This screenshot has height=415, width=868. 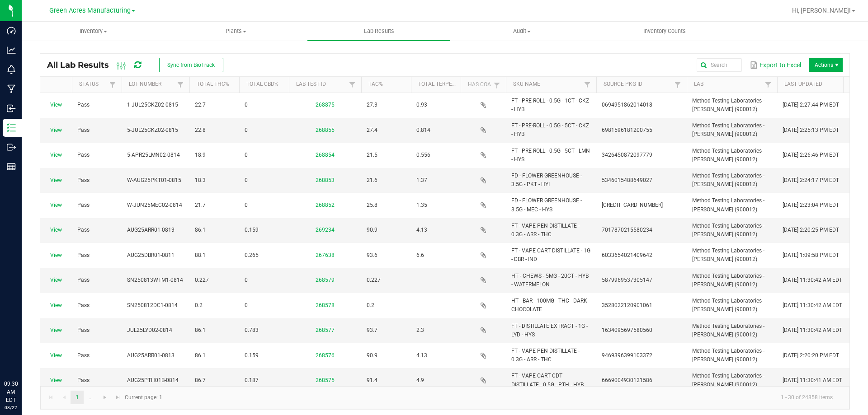 What do you see at coordinates (325, 330) in the screenshot?
I see `a: 268577` at bounding box center [325, 330].